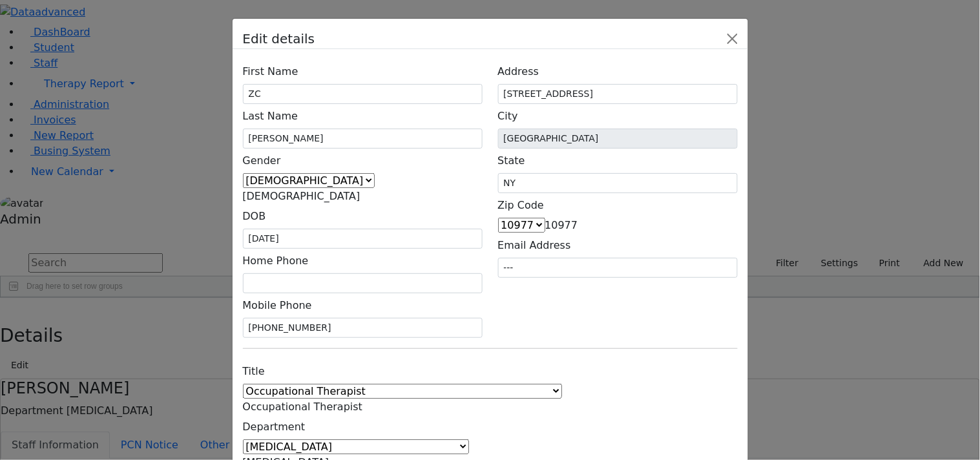 The image size is (980, 460). Describe the element at coordinates (254, 371) in the screenshot. I see `label: Title` at that location.